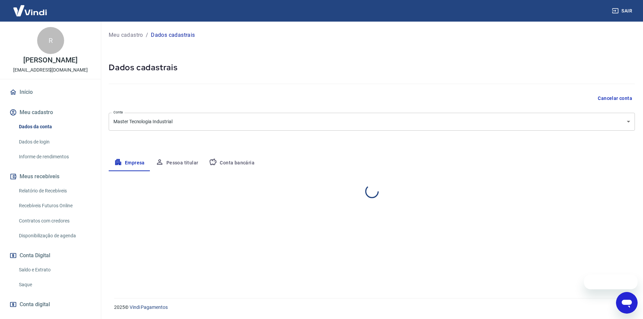  I want to click on button: Pessoa titular, so click(177, 163).